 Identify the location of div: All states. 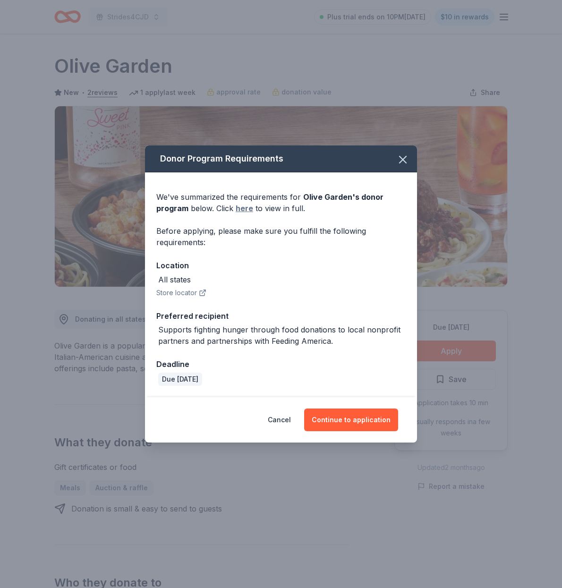
(174, 279).